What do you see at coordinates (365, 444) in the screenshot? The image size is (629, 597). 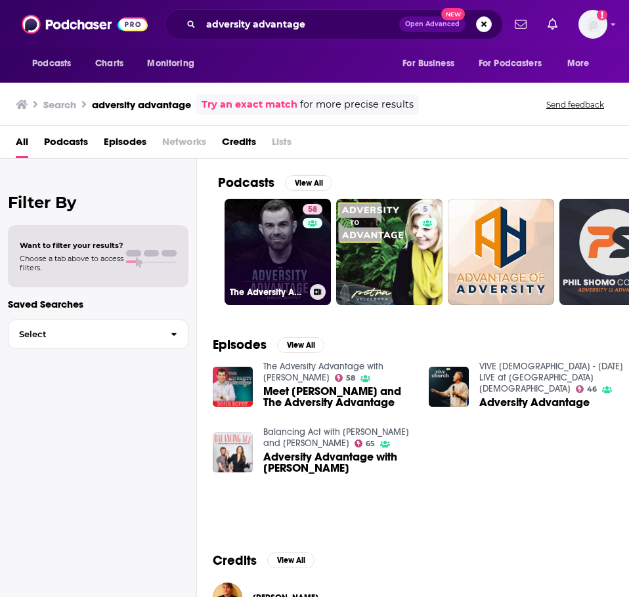 I see `a: 65` at bounding box center [365, 444].